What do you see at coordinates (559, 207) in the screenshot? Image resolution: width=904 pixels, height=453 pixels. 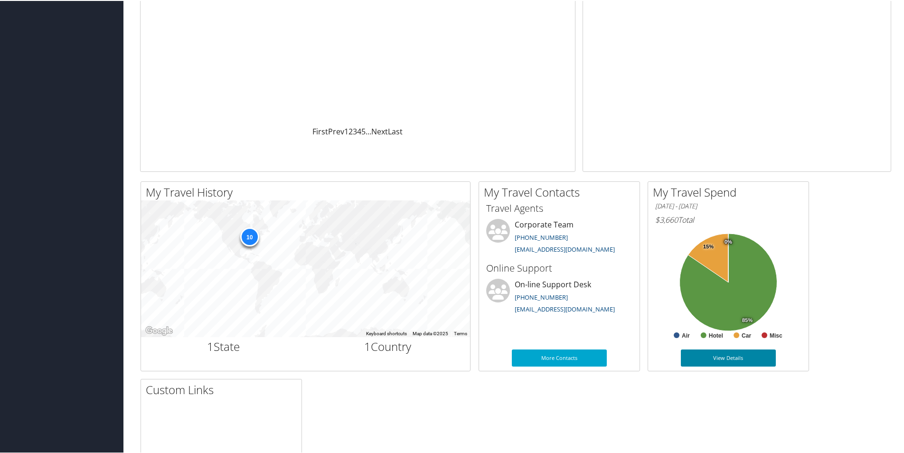 I see `h3: Travel Agents` at bounding box center [559, 207].